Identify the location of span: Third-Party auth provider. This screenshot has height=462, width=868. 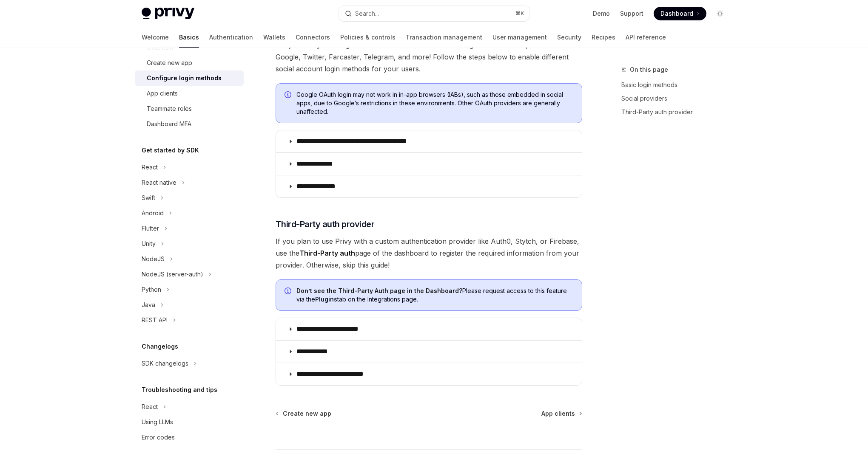
(325, 225).